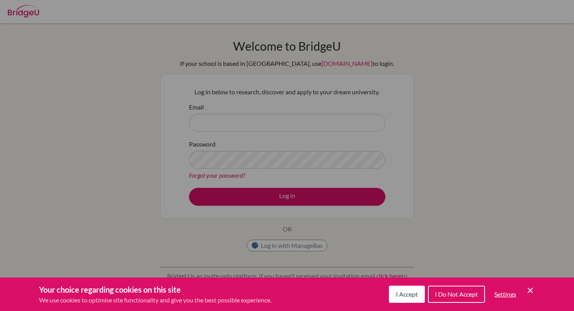 This screenshot has width=574, height=311. Describe the element at coordinates (407, 294) in the screenshot. I see `span: I Accept` at that location.